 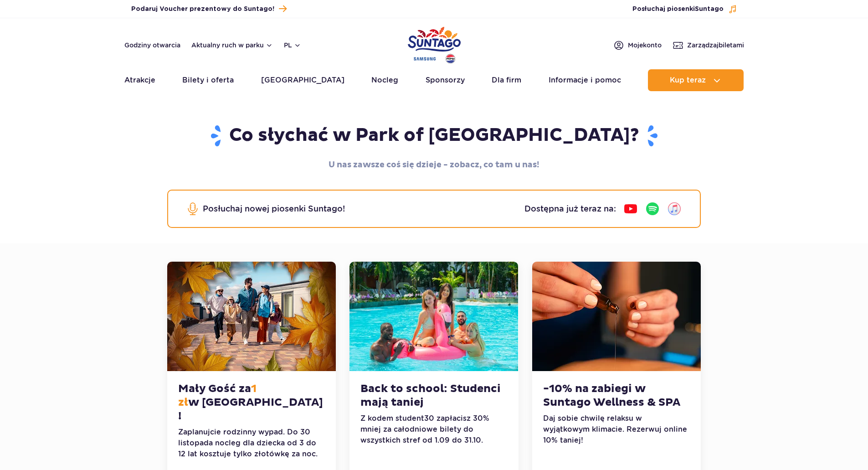 What do you see at coordinates (695, 80) in the screenshot?
I see `button: Kup teraz` at bounding box center [695, 80].